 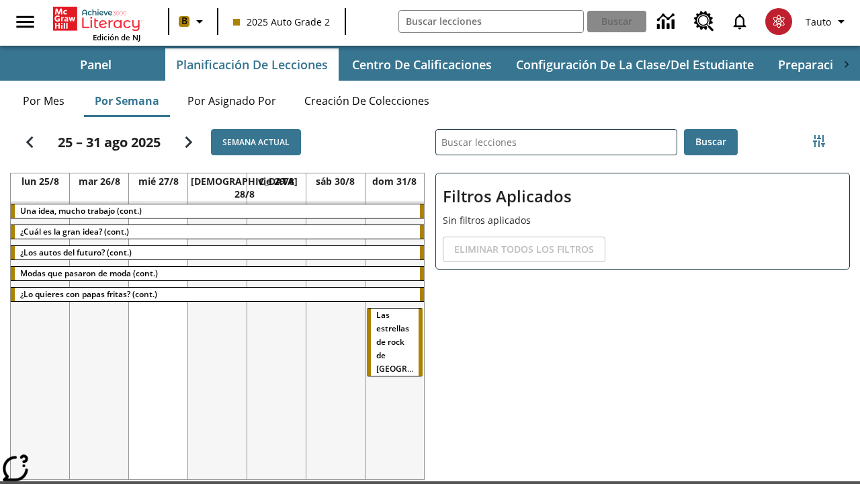 I want to click on button: Por mes, so click(x=44, y=101).